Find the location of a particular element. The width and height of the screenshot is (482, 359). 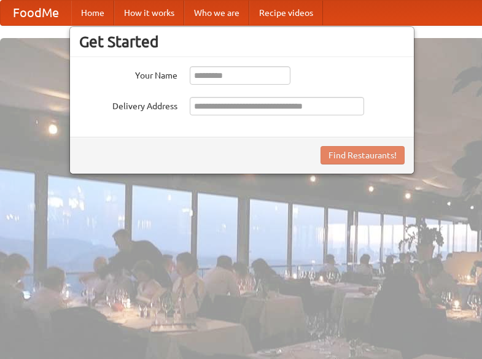

h3: Get Started is located at coordinates (242, 42).